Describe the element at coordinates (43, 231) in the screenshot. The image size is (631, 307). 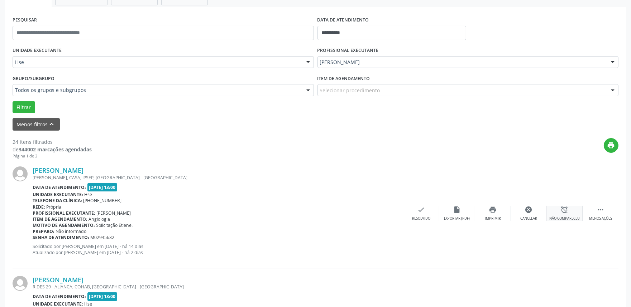
I see `b: Preparo:` at that location.